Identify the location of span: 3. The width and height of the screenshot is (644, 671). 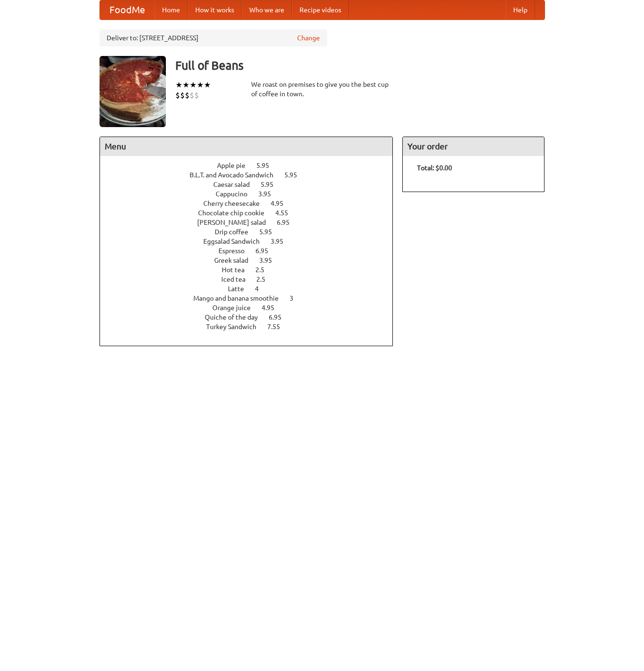
(297, 298).